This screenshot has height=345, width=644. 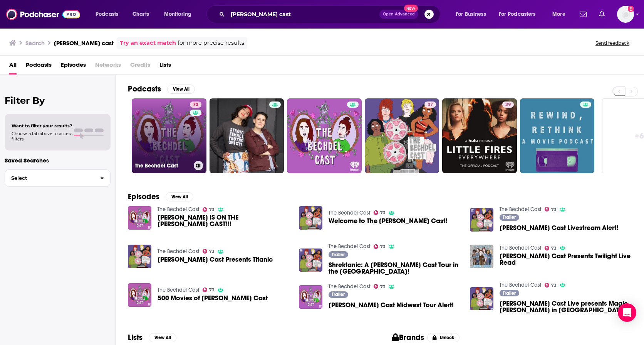 What do you see at coordinates (73, 66) in the screenshot?
I see `a: Episodes` at bounding box center [73, 66].